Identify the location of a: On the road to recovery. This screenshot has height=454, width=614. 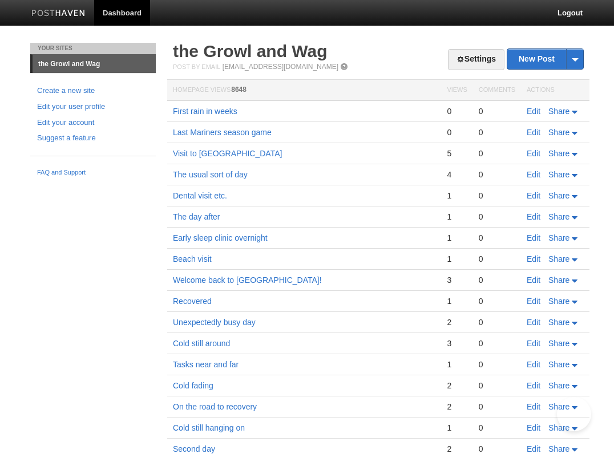
(215, 407).